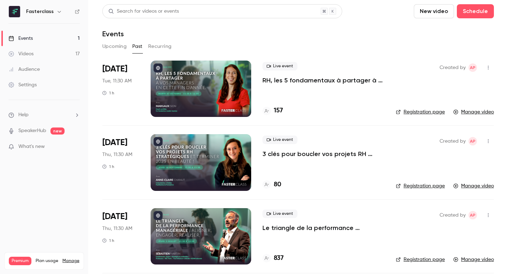 The width and height of the screenshot is (508, 274). Describe the element at coordinates (20, 261) in the screenshot. I see `span: Premium` at that location.